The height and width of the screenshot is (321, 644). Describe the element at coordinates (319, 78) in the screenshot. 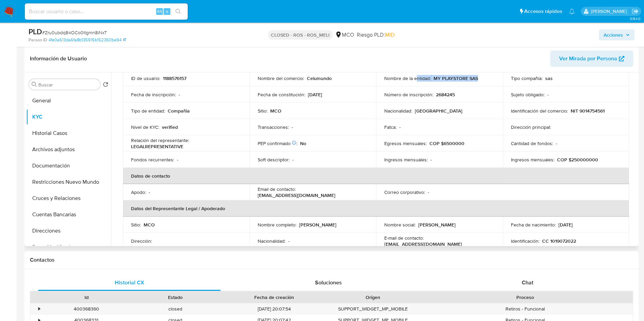

I see `p: Celumundo` at that location.